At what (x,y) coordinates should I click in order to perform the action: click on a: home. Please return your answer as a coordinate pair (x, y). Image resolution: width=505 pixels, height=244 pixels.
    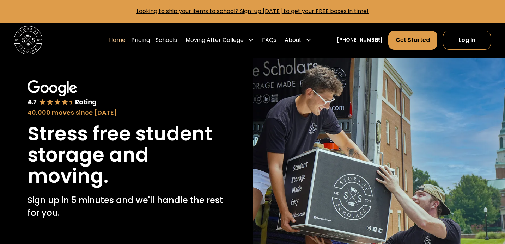
    Looking at the image, I should click on (28, 40).